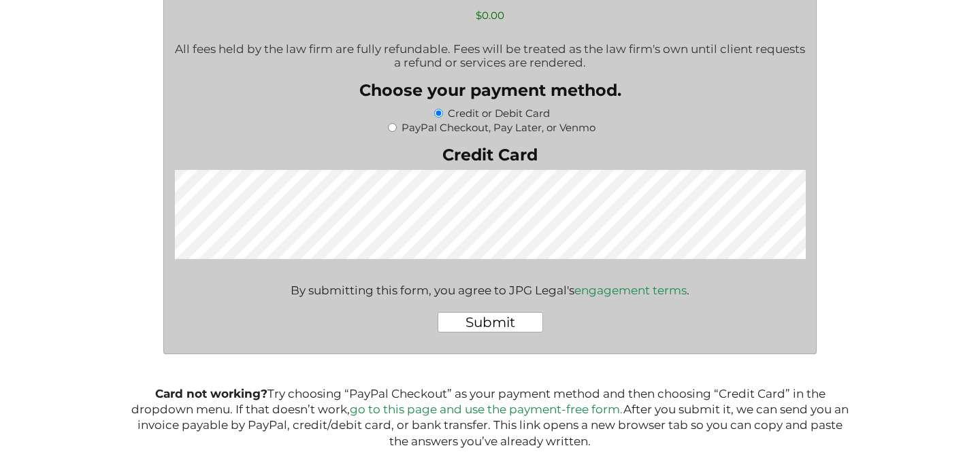 This screenshot has width=980, height=465. I want to click on label: Credit or Debit Card, so click(499, 113).